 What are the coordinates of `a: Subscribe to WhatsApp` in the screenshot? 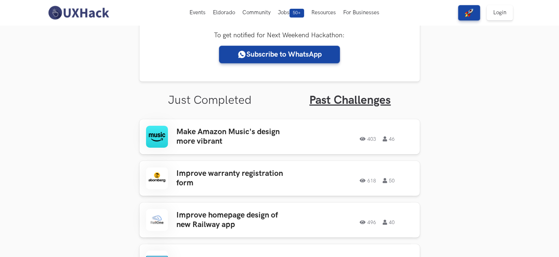 It's located at (279, 54).